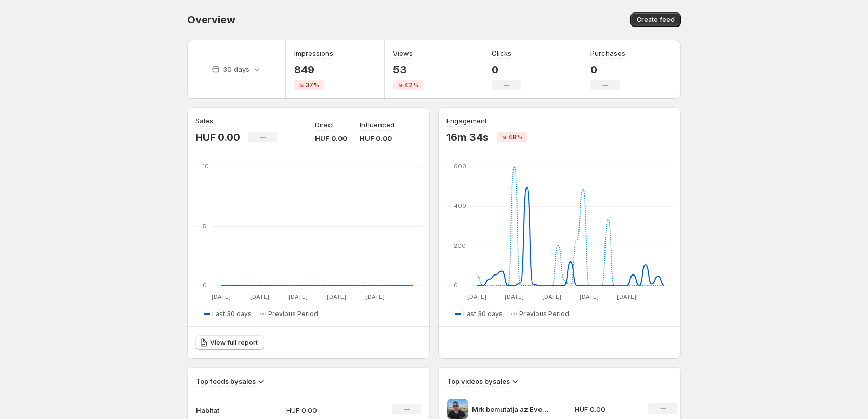  I want to click on h3: Clicks, so click(502, 53).